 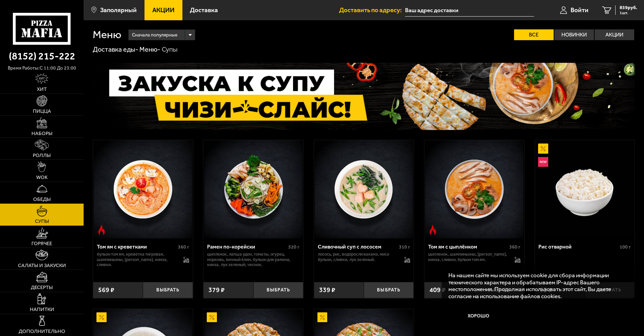 I want to click on p: лосось, рис, водоросли вакамэ, мисо бульон, сливки, лук зеленый., so click(x=357, y=257).